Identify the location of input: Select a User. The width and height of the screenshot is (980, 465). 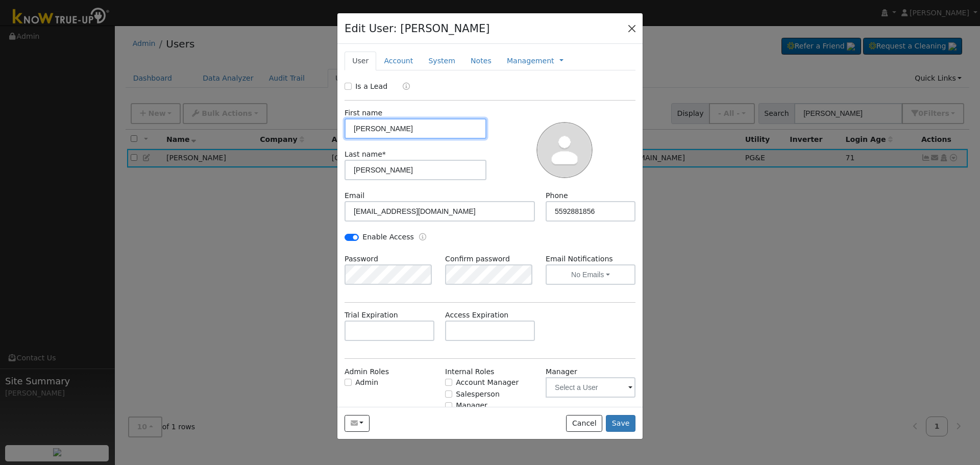
(590, 388).